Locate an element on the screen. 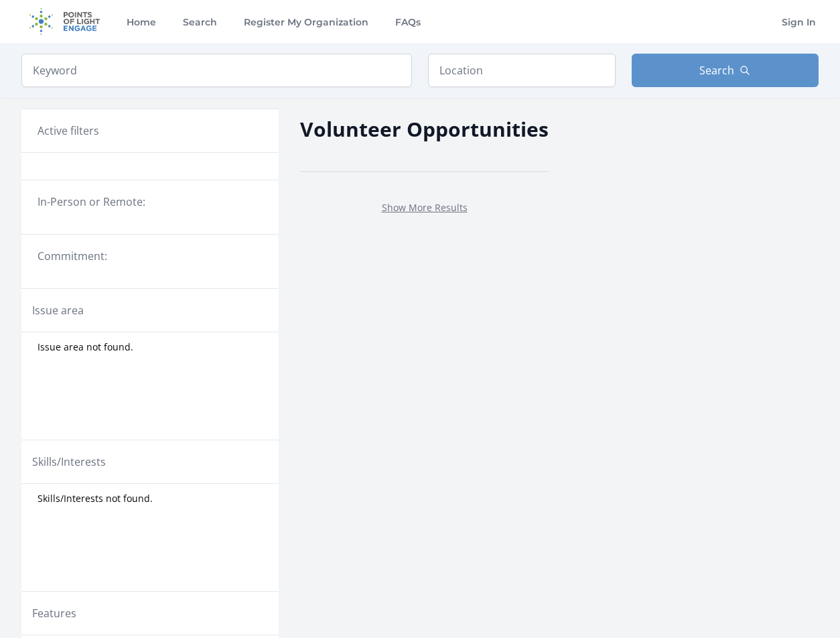 The width and height of the screenshot is (840, 638). span: Skills/Interests not found. is located at coordinates (95, 498).